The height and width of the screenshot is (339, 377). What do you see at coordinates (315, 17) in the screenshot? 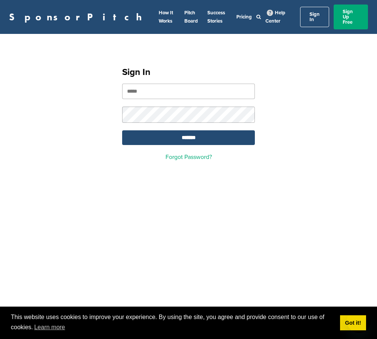
I see `a: Sign In` at bounding box center [315, 17].